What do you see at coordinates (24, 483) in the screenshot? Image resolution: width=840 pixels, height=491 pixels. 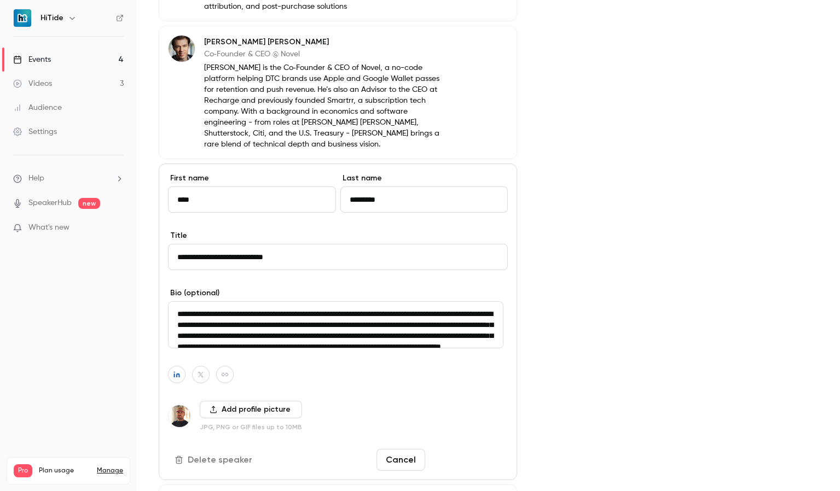 I see `p: Videos` at bounding box center [24, 483].